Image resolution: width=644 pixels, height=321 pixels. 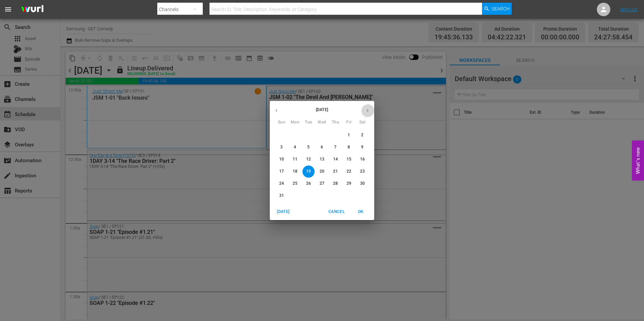 I want to click on p: 16, so click(x=363, y=159).